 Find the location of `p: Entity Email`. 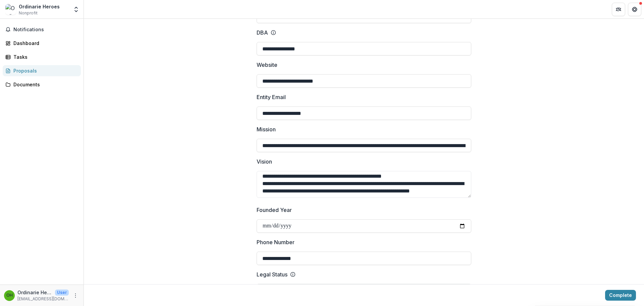

p: Entity Email is located at coordinates (271, 97).